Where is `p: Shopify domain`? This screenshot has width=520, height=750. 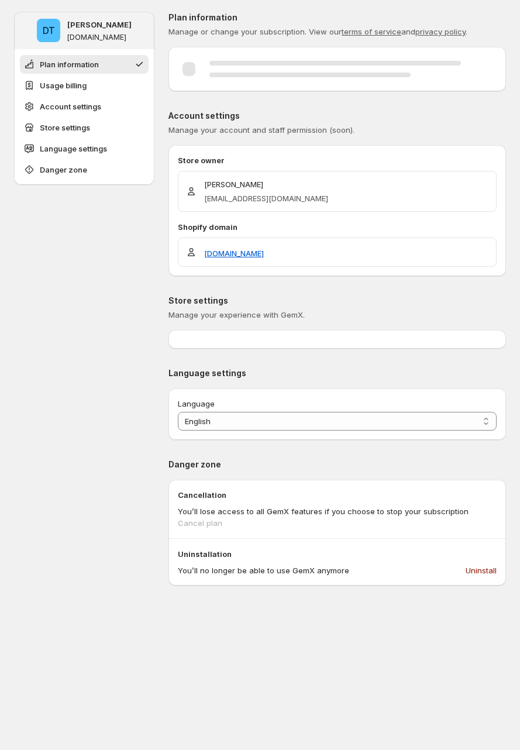
p: Shopify domain is located at coordinates (337, 227).